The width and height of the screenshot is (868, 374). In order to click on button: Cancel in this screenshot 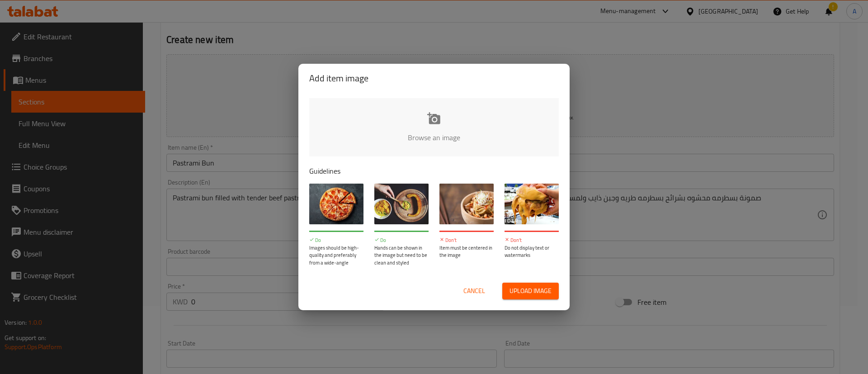, I will do `click(474, 291)`.